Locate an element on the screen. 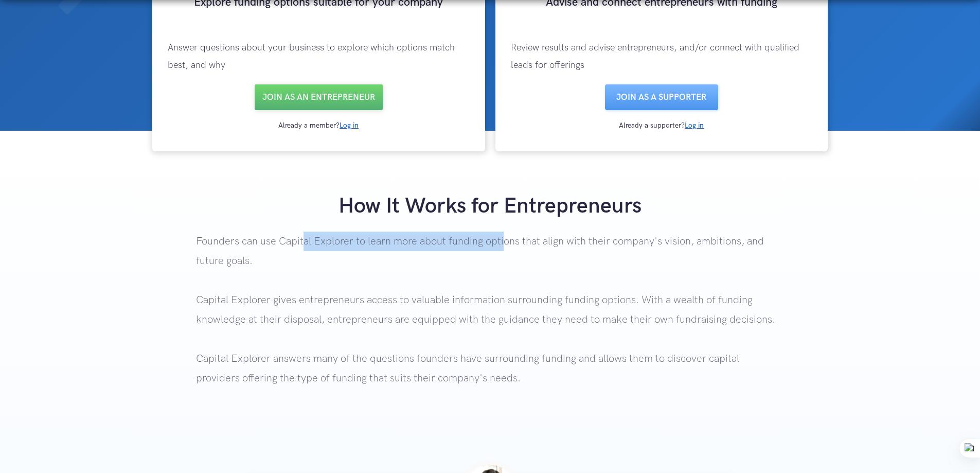  div: Already a member? is located at coordinates (318, 125).